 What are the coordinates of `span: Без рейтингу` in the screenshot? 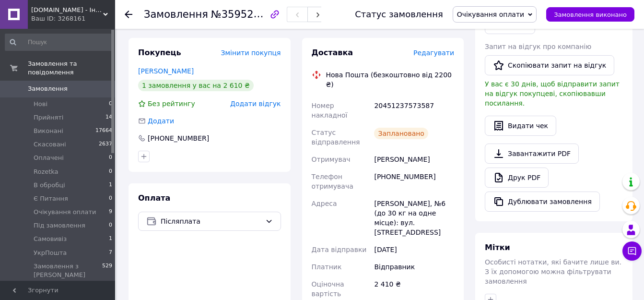 It's located at (171, 104).